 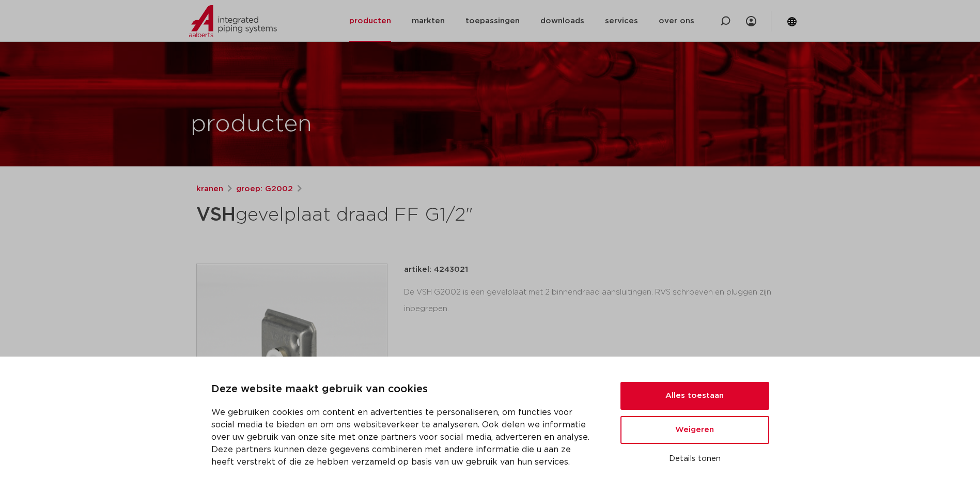 I want to click on strong: VSH, so click(x=216, y=215).